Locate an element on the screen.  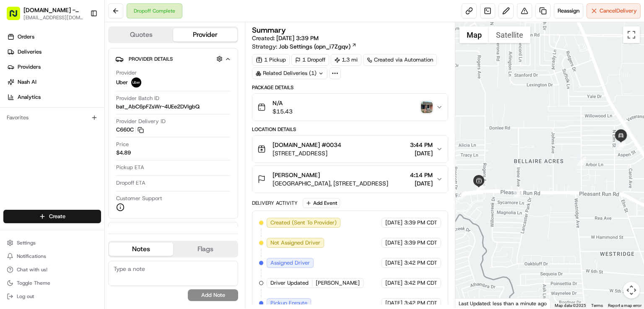
a: Analytics is located at coordinates (54, 97).